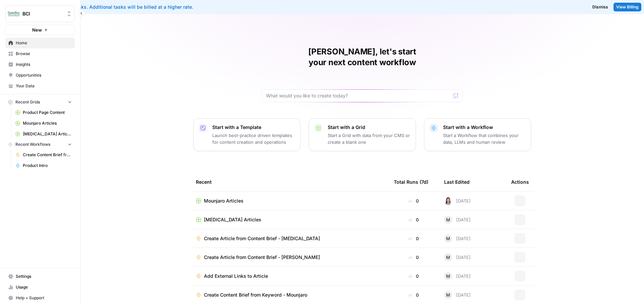 The width and height of the screenshot is (644, 306). I want to click on span: Usage, so click(44, 287).